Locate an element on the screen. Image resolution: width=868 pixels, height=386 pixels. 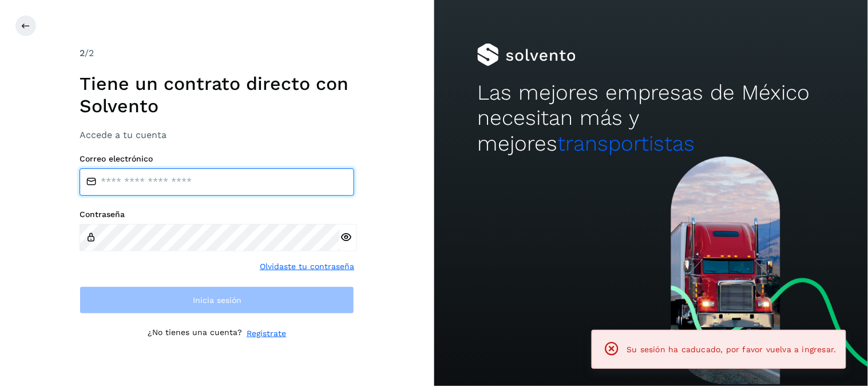
p: ¿No tienes una cuenta? is located at coordinates (195, 333).